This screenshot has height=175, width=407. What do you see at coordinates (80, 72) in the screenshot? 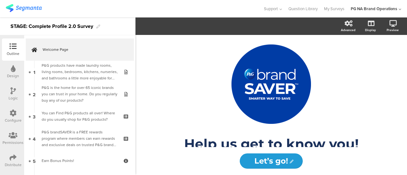
I see `a: 1 P&G products have made laundry rooms, living rooms, bedrooms, kitchens, nurseries, and bathroom...` at bounding box center [80, 72].